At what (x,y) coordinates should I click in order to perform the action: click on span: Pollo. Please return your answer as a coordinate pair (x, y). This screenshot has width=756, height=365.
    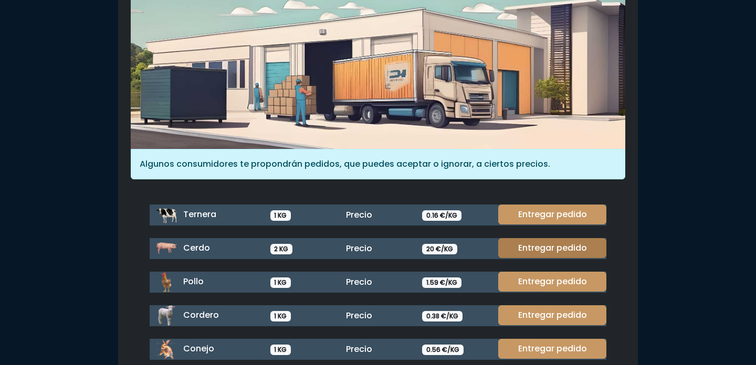
    Looking at the image, I should click on (193, 281).